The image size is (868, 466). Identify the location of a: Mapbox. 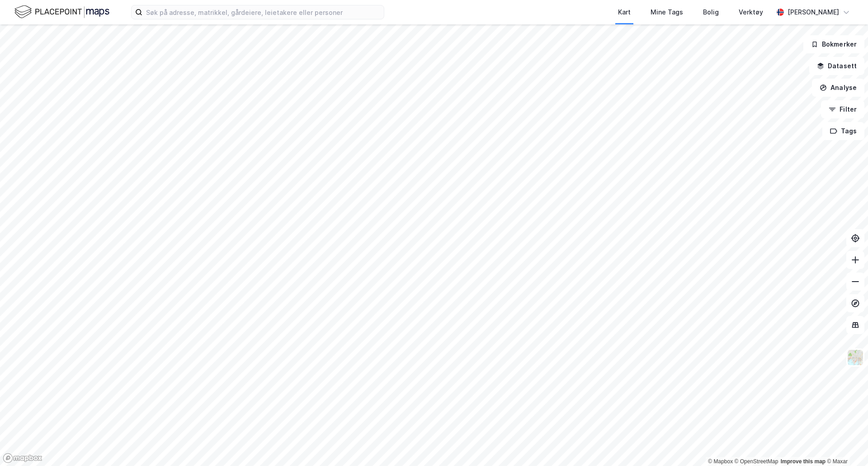
(720, 462).